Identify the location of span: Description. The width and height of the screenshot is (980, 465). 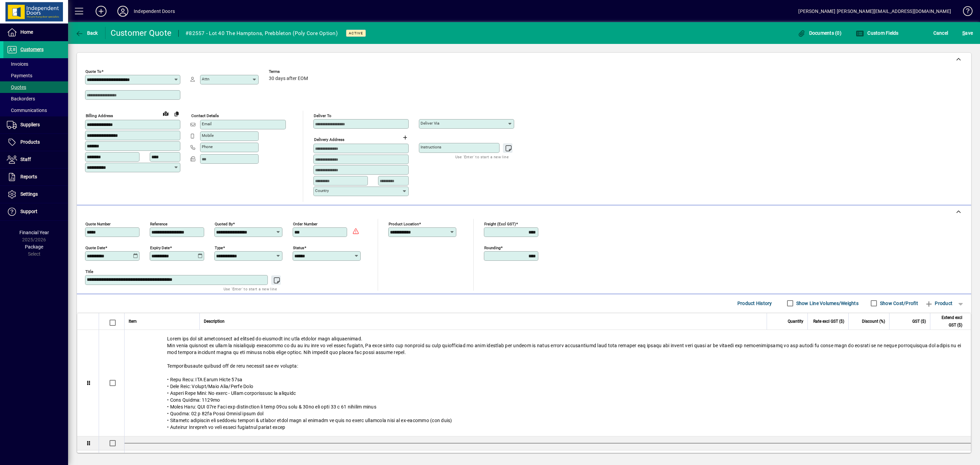
(214, 321).